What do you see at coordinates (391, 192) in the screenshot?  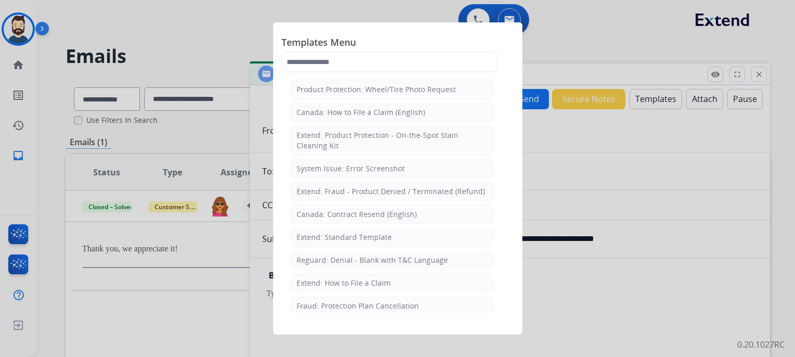 I see `div: Extend: Fraud - Product Denied / Terminated (Refund)` at bounding box center [391, 192].